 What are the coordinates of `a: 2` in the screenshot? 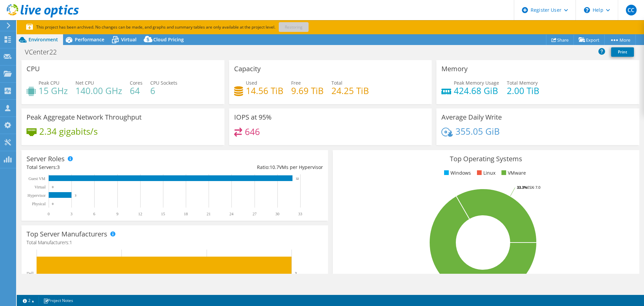 It's located at (28, 300).